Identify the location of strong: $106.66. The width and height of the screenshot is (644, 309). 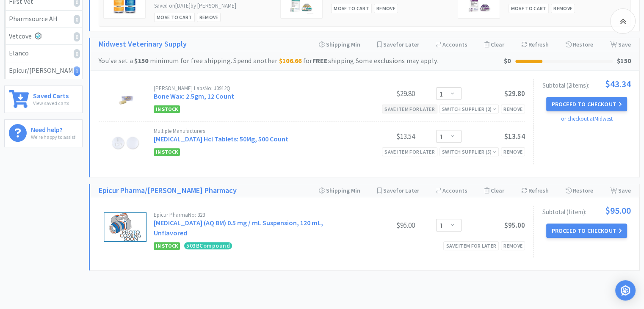
(290, 61).